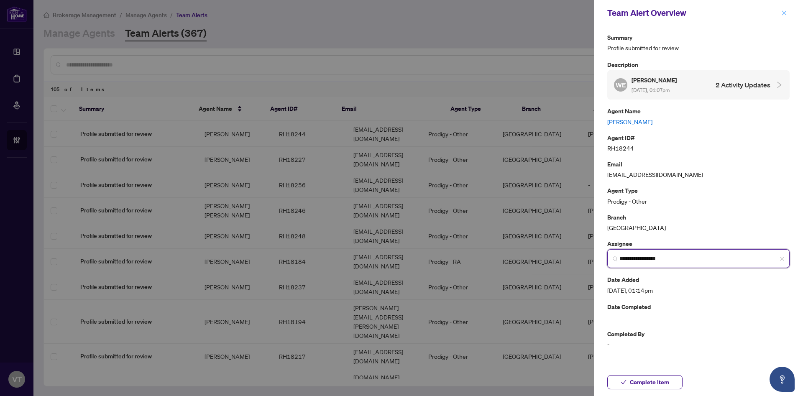 The width and height of the screenshot is (803, 396). Describe the element at coordinates (698, 37) in the screenshot. I see `p: Summary` at that location.